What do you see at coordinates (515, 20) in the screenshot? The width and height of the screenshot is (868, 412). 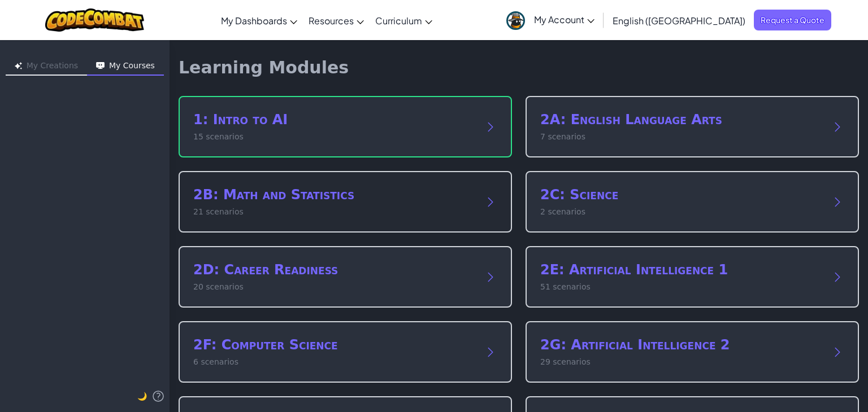 I see `img: avatar` at bounding box center [515, 20].